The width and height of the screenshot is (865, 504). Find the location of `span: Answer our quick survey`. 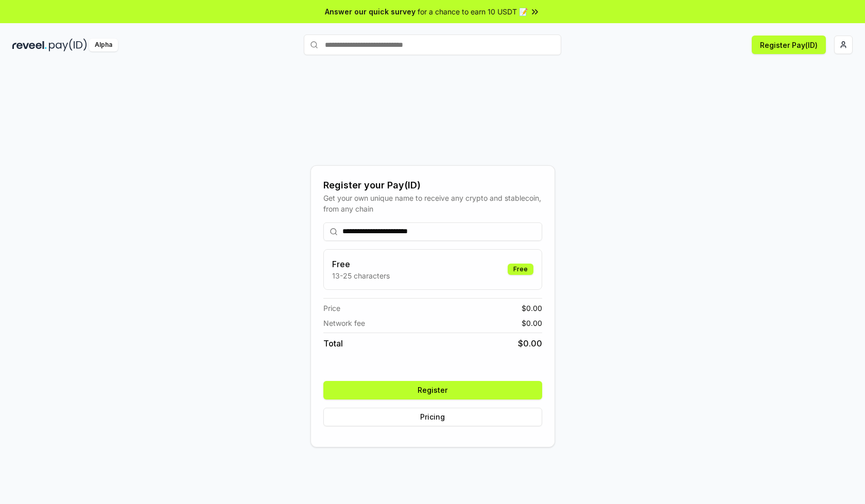

span: Answer our quick survey is located at coordinates (370, 11).